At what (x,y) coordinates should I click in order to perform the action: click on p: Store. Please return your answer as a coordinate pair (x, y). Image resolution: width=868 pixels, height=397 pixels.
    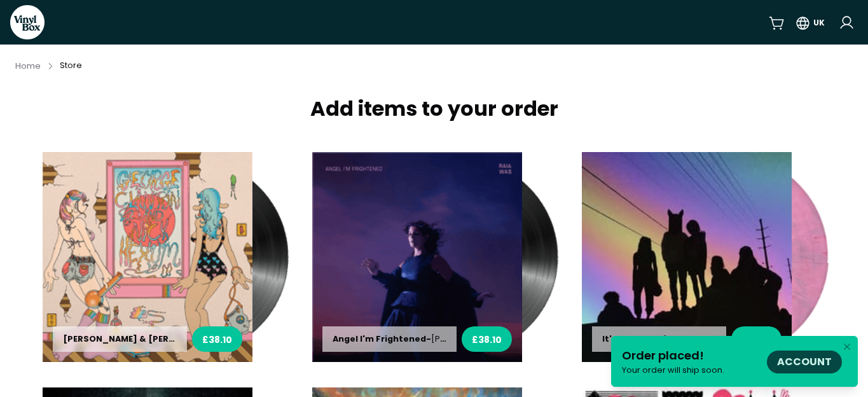
    Looking at the image, I should click on (70, 64).